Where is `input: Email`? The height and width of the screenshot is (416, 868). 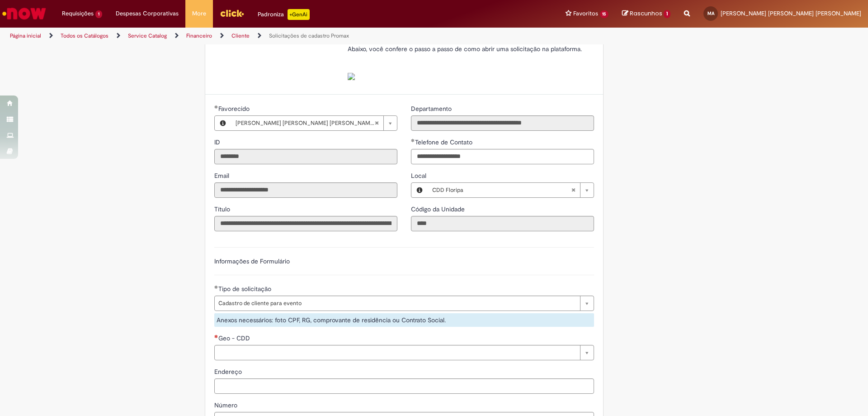
input: Email is located at coordinates (306, 190).